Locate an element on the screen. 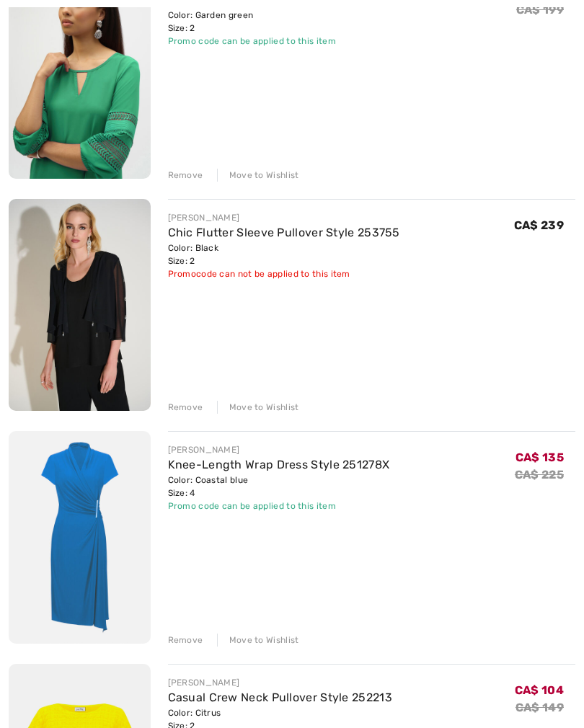 This screenshot has width=584, height=728. span: CA$ 104 is located at coordinates (539, 689).